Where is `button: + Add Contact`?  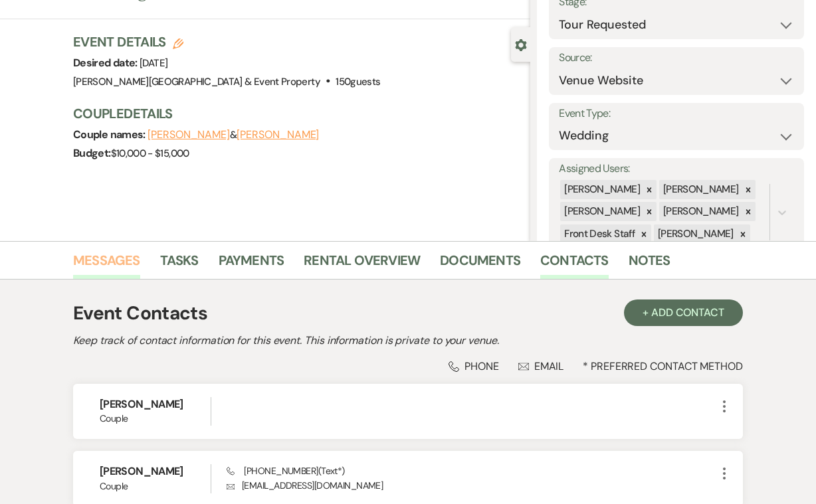 button: + Add Contact is located at coordinates (684, 313).